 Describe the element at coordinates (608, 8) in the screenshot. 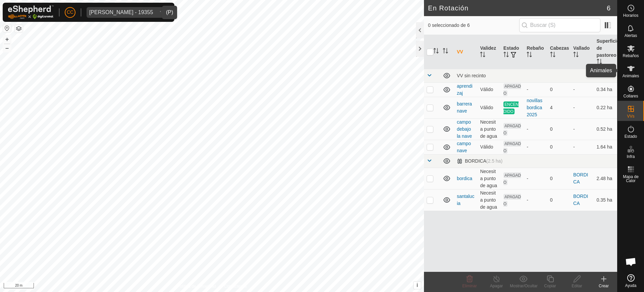

I see `span: 6` at that location.